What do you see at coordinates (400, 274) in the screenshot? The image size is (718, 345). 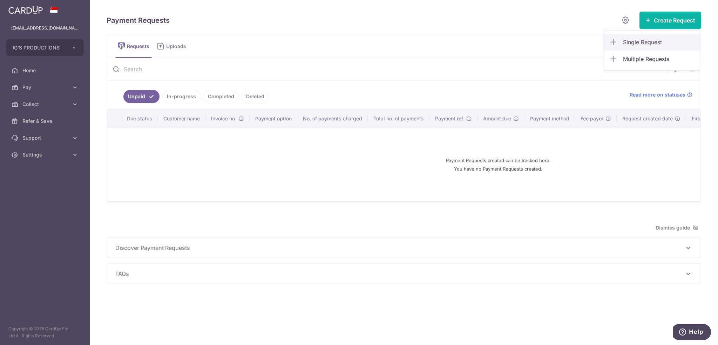 I see `span: FAQs` at bounding box center [400, 274].